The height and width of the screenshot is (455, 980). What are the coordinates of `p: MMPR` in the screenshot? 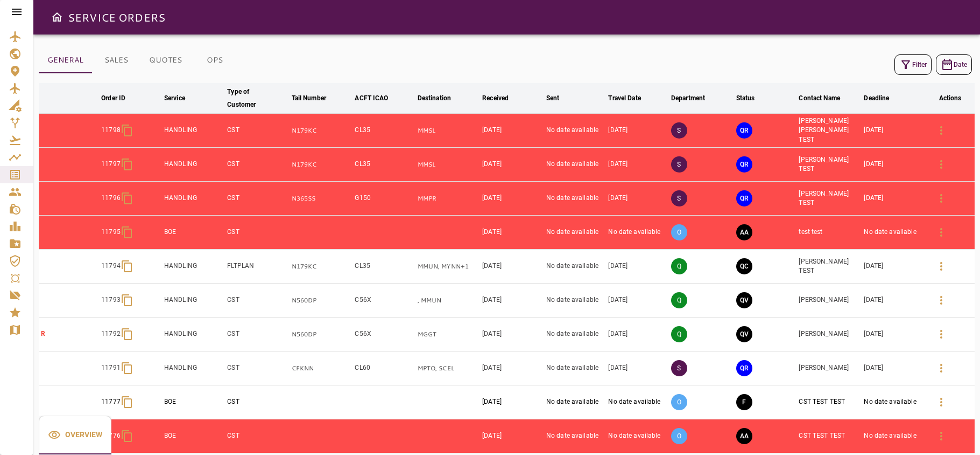 It's located at (448, 198).